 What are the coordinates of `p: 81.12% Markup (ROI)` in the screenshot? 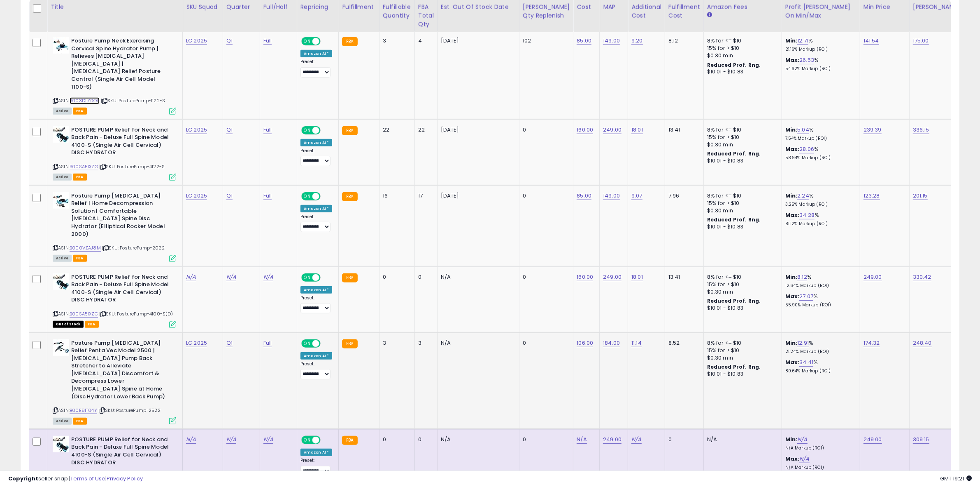 It's located at (820, 224).